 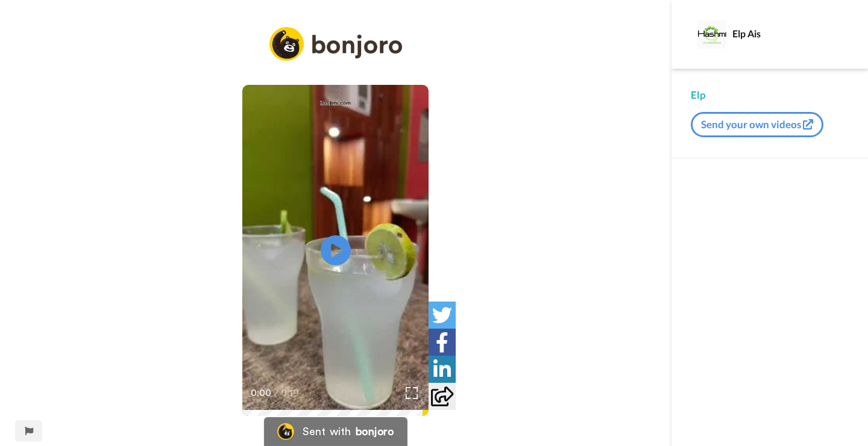 I want to click on div: Elp, so click(x=770, y=95).